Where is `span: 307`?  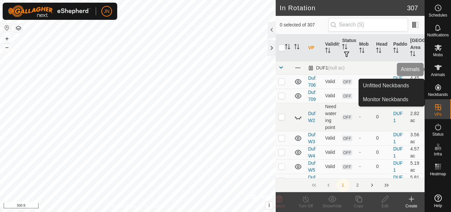
span: 307 is located at coordinates (413, 8).